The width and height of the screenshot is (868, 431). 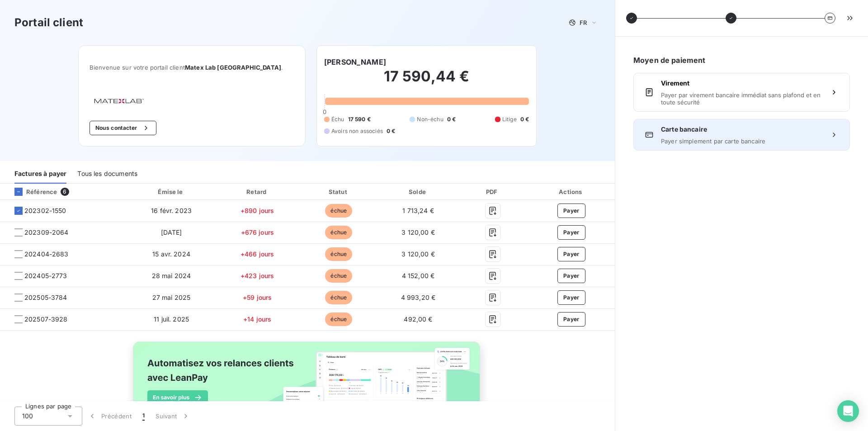 What do you see at coordinates (257, 318) in the screenshot?
I see `span: +14 jours` at bounding box center [257, 318].